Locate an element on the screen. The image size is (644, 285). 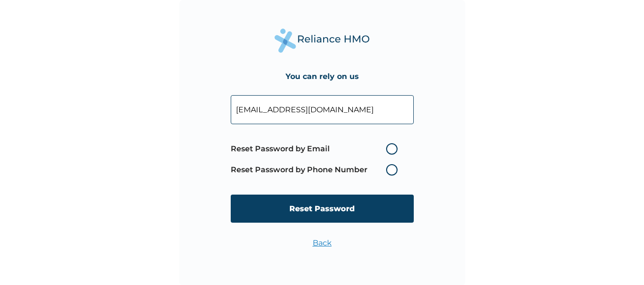
input: Reset Password is located at coordinates (322, 209).